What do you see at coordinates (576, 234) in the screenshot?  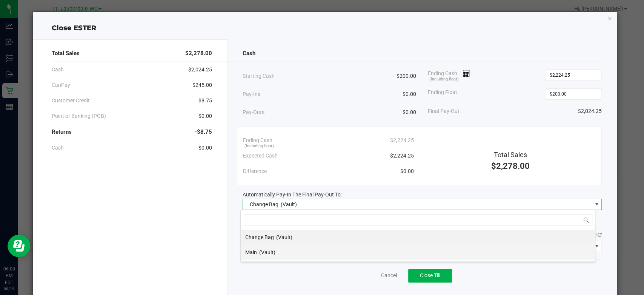 I see `span: QZ Status:` at bounding box center [576, 234].